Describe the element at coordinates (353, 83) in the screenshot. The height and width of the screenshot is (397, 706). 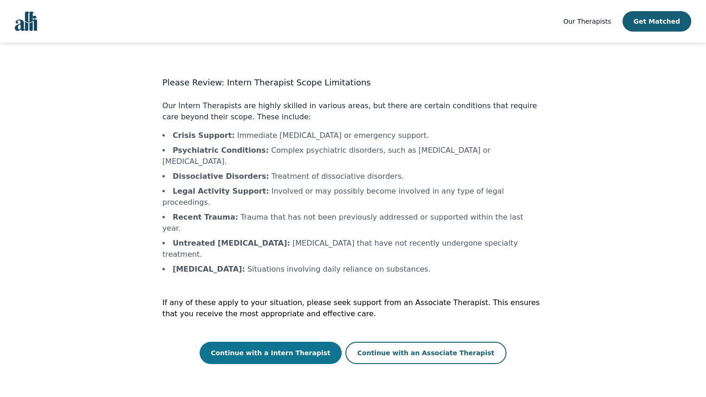
I see `h3: Please Review: Intern Therapist Scope Limitations` at that location.